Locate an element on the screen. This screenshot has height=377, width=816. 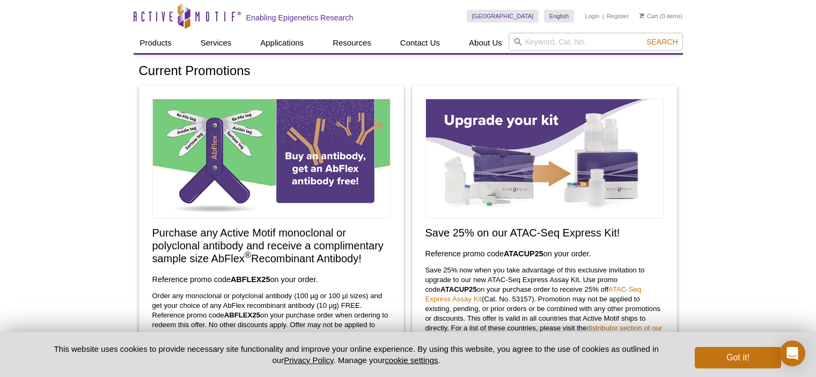
a: Register is located at coordinates (618, 16).